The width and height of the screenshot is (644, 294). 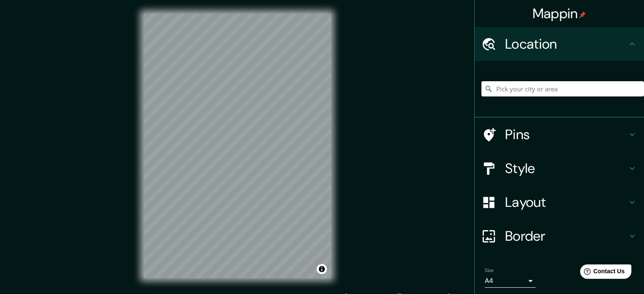 What do you see at coordinates (489, 270) in the screenshot?
I see `label: Size` at bounding box center [489, 270].